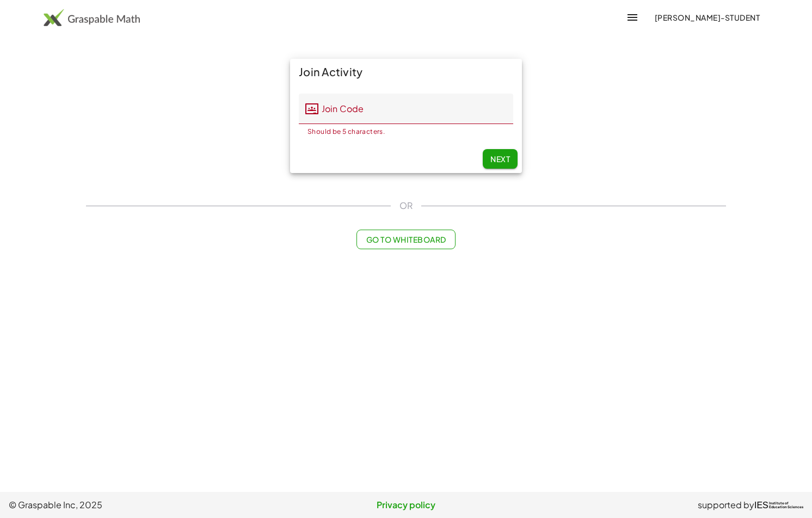 The width and height of the screenshot is (812, 518). Describe the element at coordinates (762, 505) in the screenshot. I see `span: IES` at that location.